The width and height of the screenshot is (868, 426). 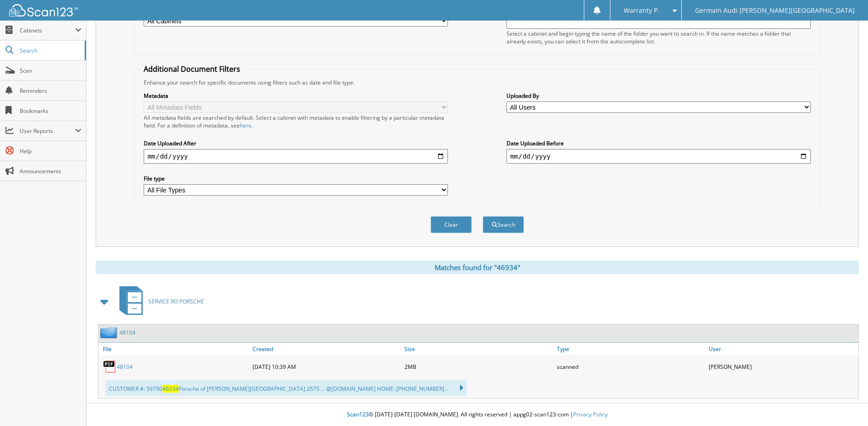 I want to click on div: Chat Widget, so click(x=845, y=404).